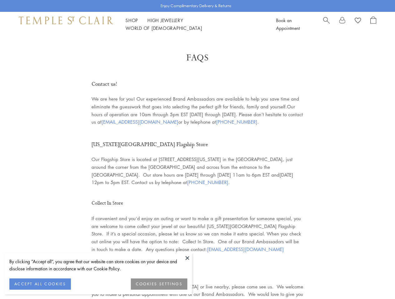 The height and width of the screenshot is (299, 395). I want to click on a: Open Shopping Bag, so click(373, 24).